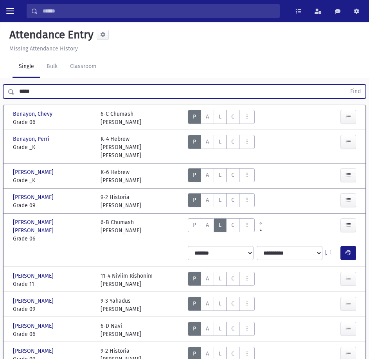 The height and width of the screenshot is (359, 369). I want to click on a: Missing Attendance History, so click(42, 49).